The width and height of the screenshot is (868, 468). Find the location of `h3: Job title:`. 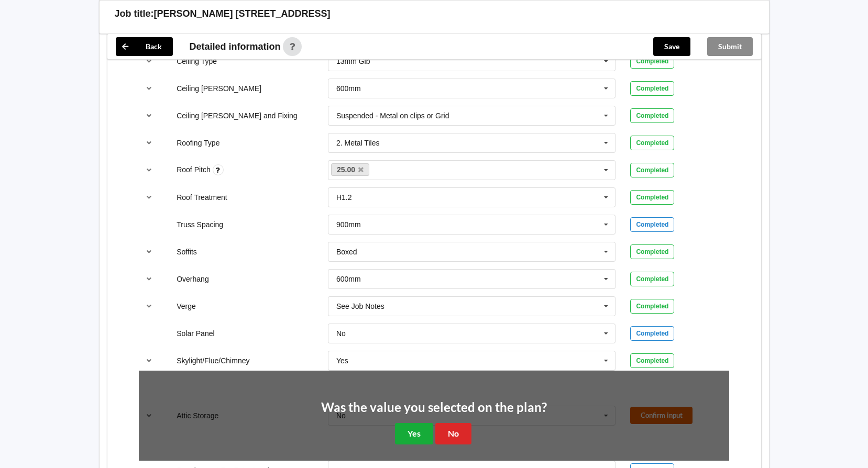

h3: Job title: is located at coordinates (134, 14).